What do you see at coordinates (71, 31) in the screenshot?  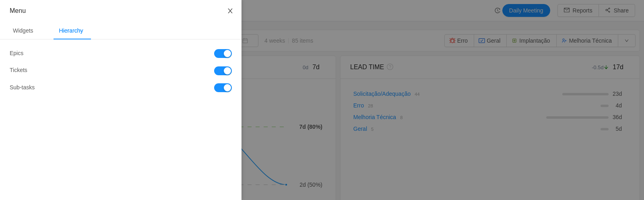 I see `div: Hierarchy` at bounding box center [71, 31].